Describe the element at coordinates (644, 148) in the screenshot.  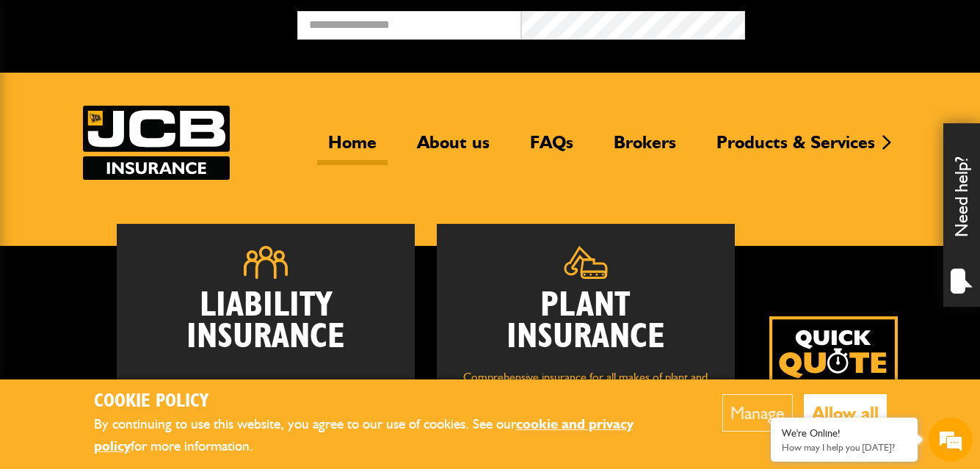
I see `a: Brokers` at that location.